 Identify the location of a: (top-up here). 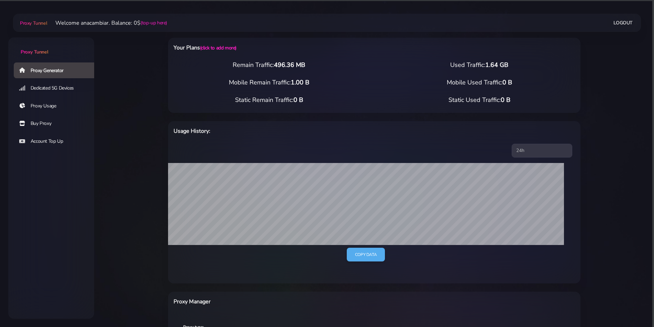
(154, 23).